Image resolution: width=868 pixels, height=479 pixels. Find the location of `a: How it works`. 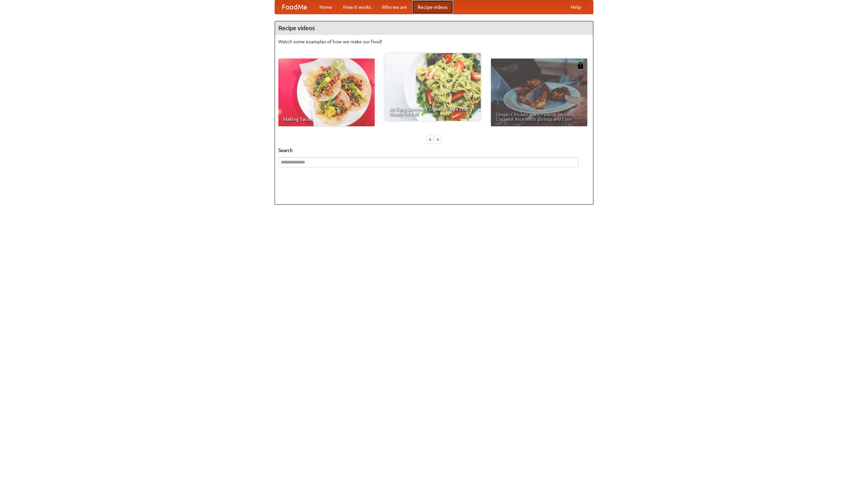

a: How it works is located at coordinates (357, 7).